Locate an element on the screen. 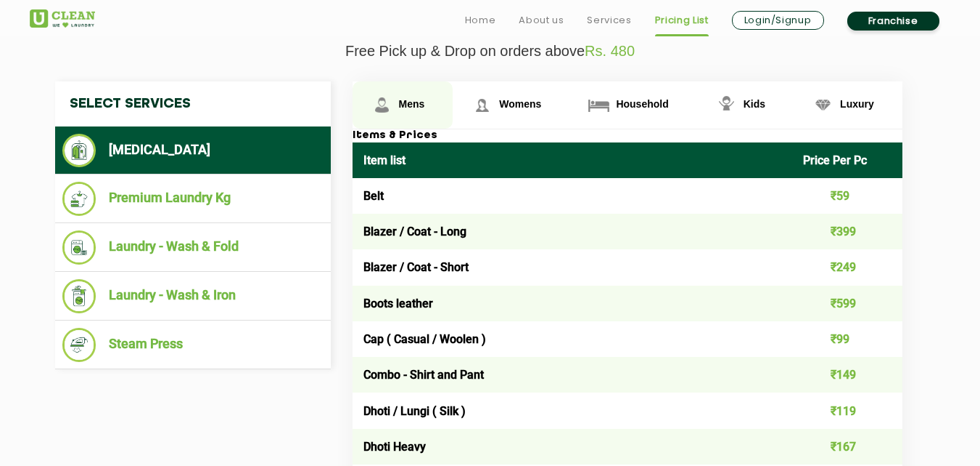 This screenshot has height=466, width=980. span: Luxury is located at coordinates (857, 104).